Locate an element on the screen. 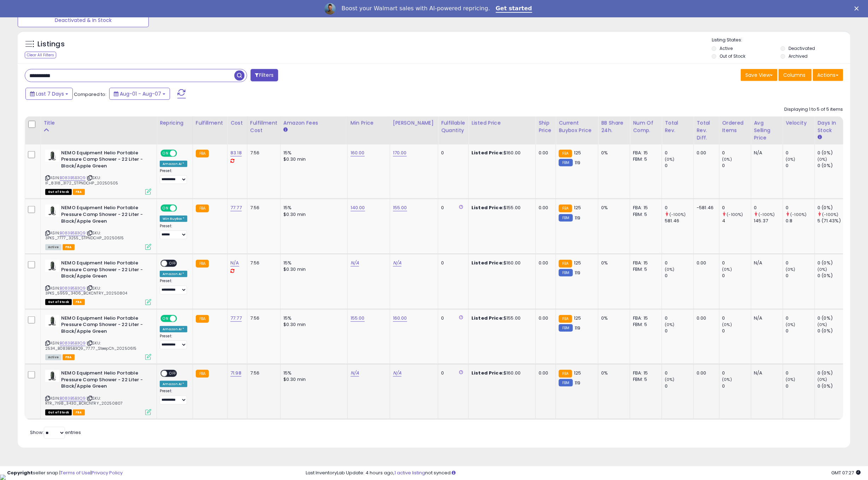  a: 77.77 is located at coordinates (236, 208).